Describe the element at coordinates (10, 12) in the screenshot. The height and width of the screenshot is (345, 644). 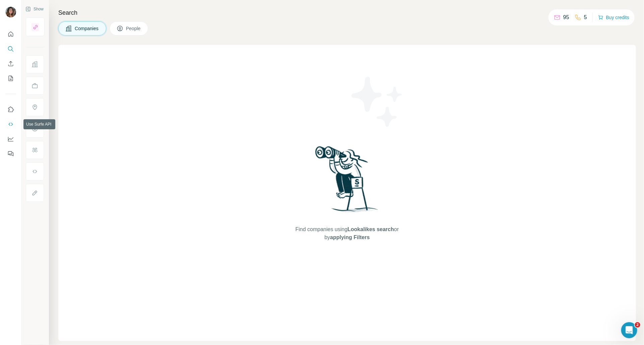
I see `img: Avatar` at that location.